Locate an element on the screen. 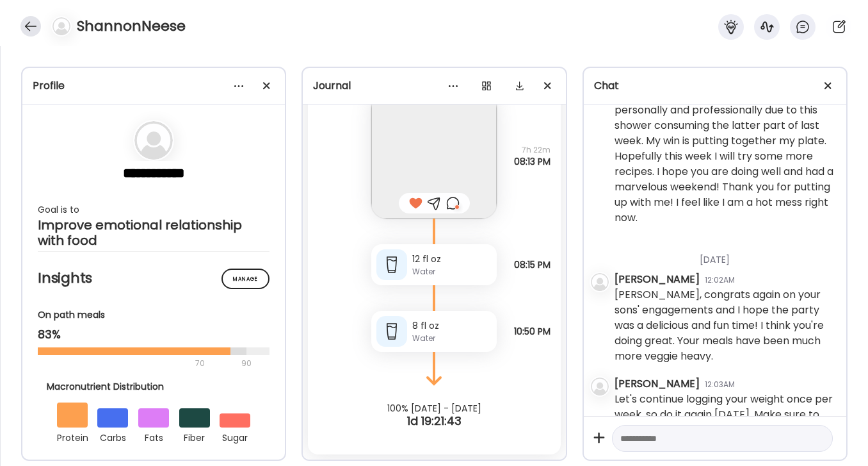  div: Macronutrient Distribution is located at coordinates (153, 386).